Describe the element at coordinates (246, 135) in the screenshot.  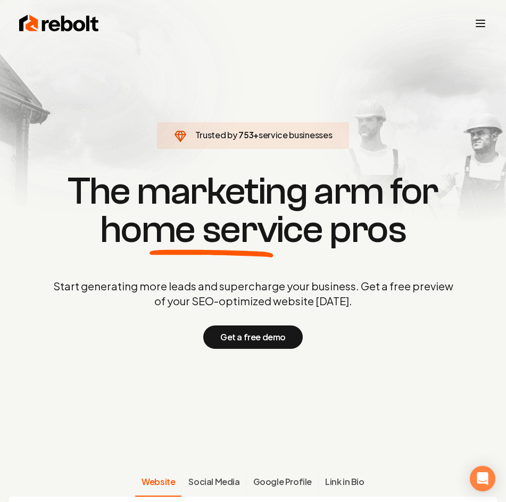
I see `span: 753` at that location.